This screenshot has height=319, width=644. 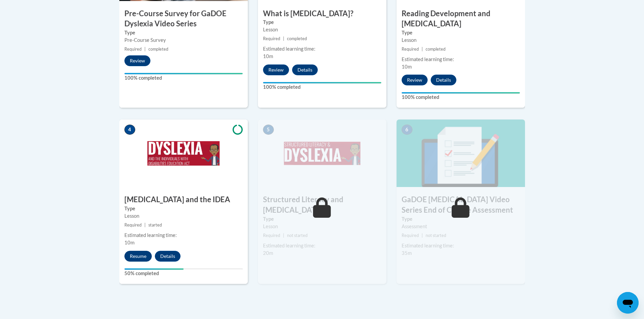 What do you see at coordinates (268, 253) in the screenshot?
I see `span: 20m` at bounding box center [268, 253].